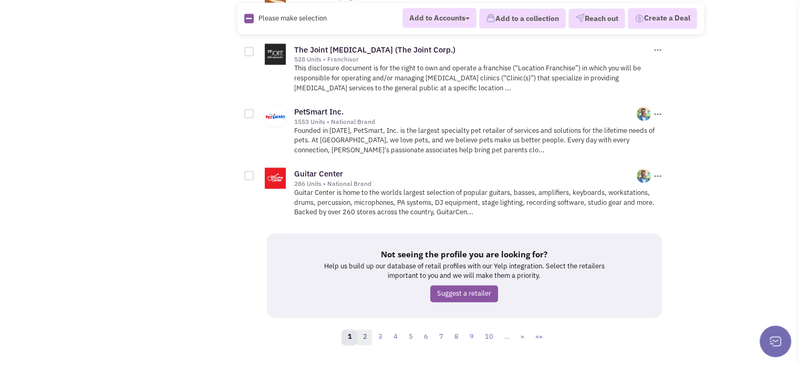 This screenshot has height=365, width=799. Describe the element at coordinates (425, 337) in the screenshot. I see `a: 6` at that location.